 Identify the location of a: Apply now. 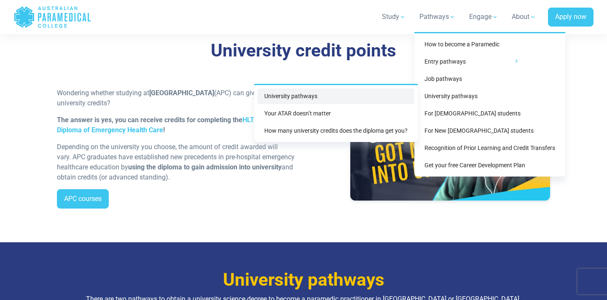
(571, 17).